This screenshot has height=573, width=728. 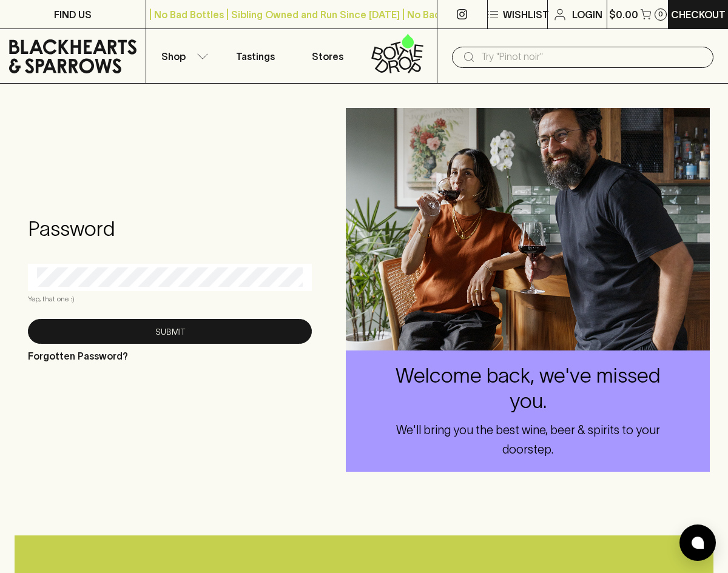 I want to click on p: Login, so click(x=587, y=14).